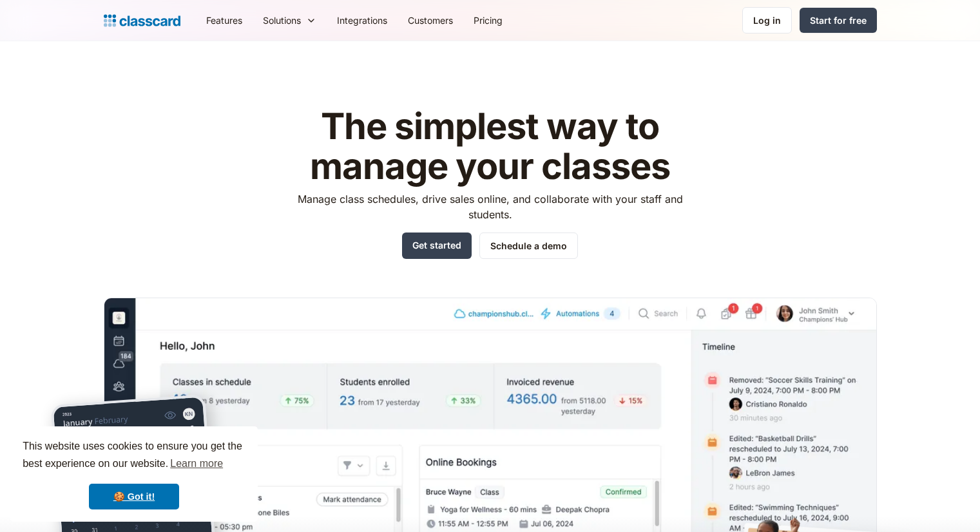  I want to click on h1: The simplest way to manage your classes, so click(490, 146).